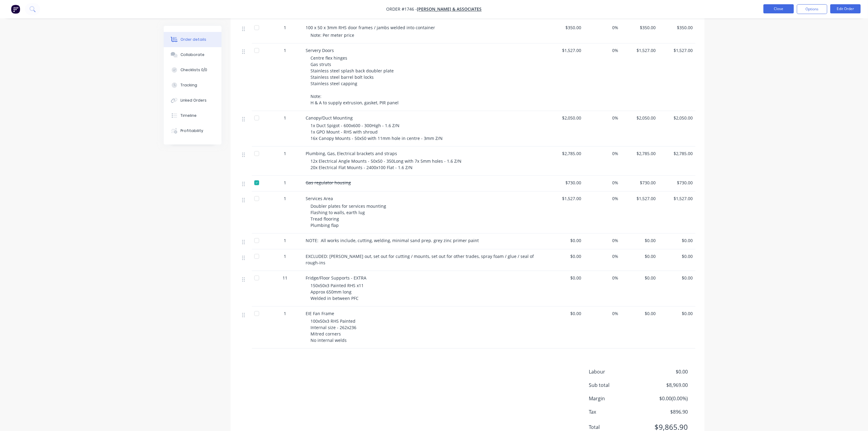  I want to click on button: Close, so click(779, 9).